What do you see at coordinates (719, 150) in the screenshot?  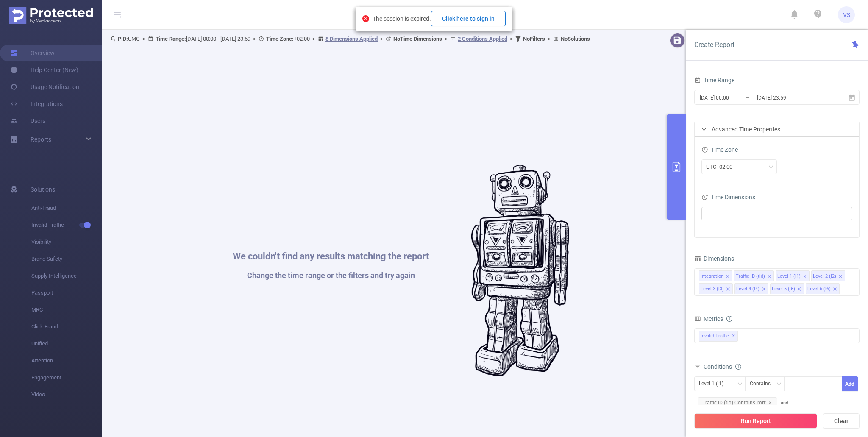 I see `span: Time Zone` at bounding box center [719, 150].